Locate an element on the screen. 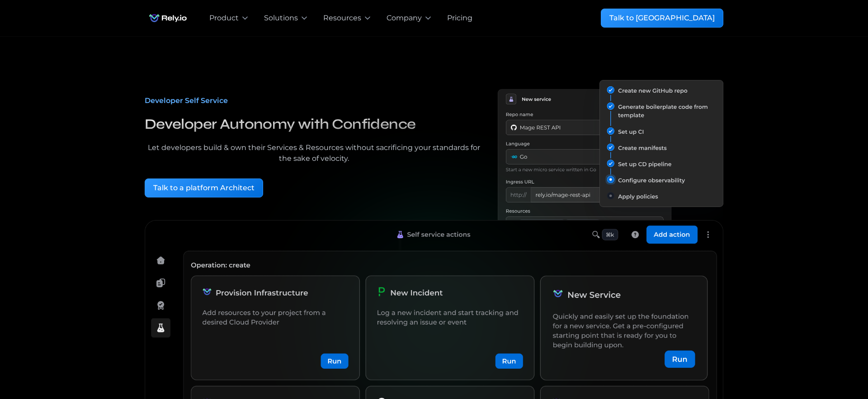 This screenshot has width=868, height=399. div: Pricing is located at coordinates (459, 18).